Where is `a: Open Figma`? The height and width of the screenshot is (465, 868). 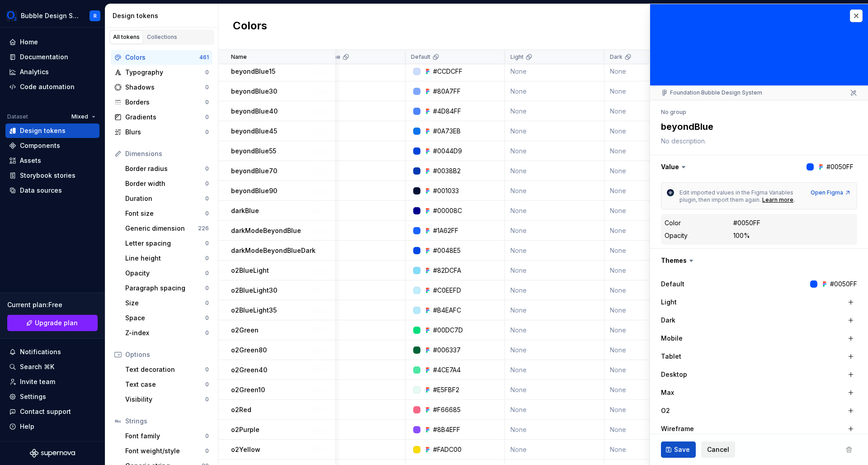
a: Open Figma is located at coordinates (832, 193).